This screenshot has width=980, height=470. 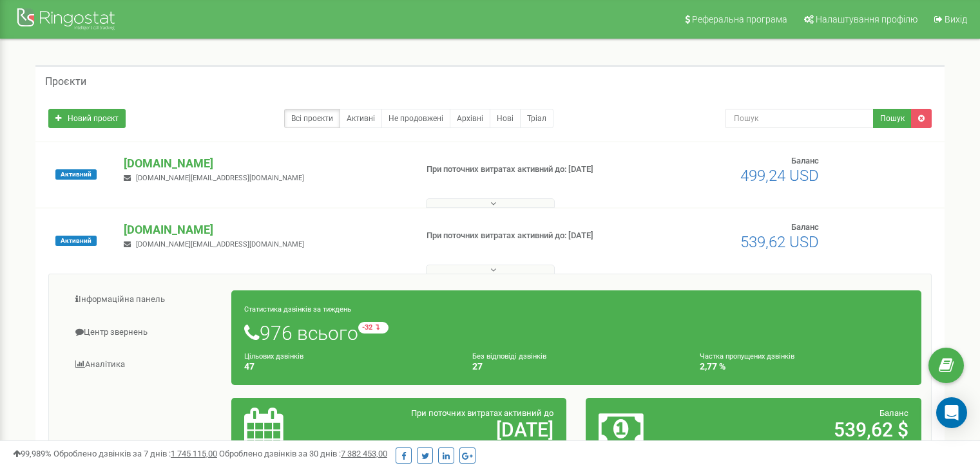 What do you see at coordinates (87, 119) in the screenshot?
I see `a: Новий проєкт` at bounding box center [87, 119].